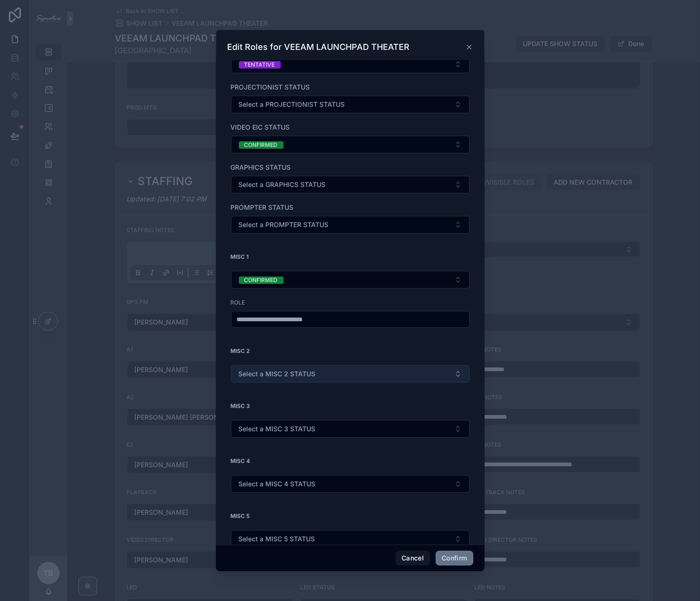  I want to click on button: Cancel, so click(412, 558).